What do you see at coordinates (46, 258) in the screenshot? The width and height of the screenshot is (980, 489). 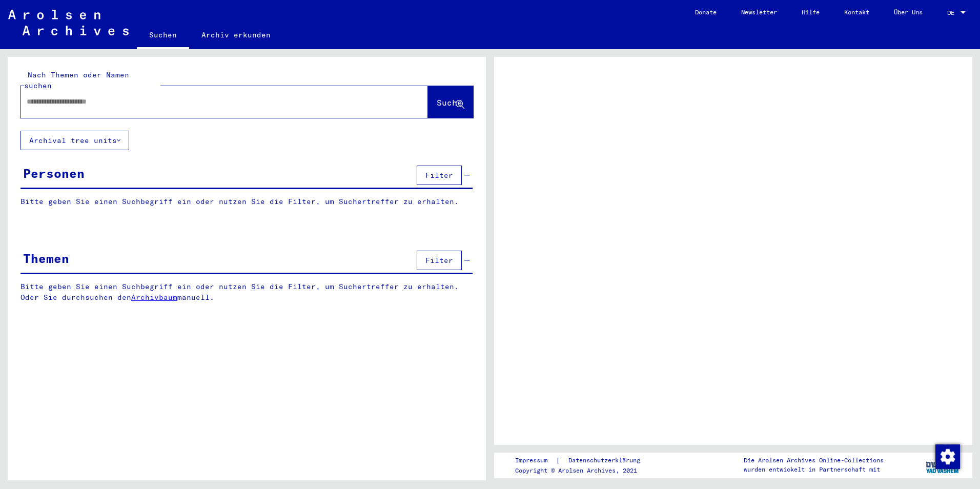 I see `div: Themen` at bounding box center [46, 258].